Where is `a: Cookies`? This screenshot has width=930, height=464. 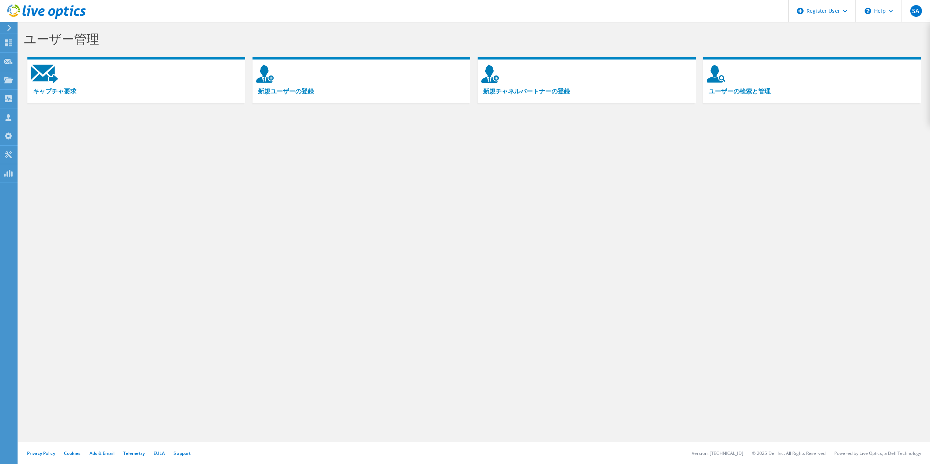
a: Cookies is located at coordinates (72, 453).